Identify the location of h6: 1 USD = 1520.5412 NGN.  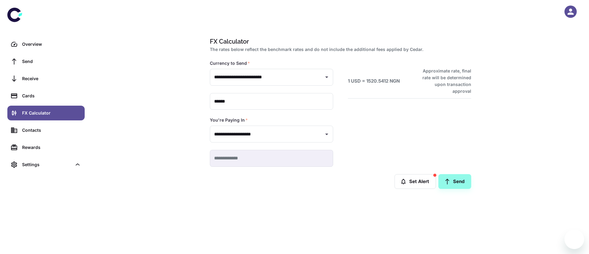
(374, 81).